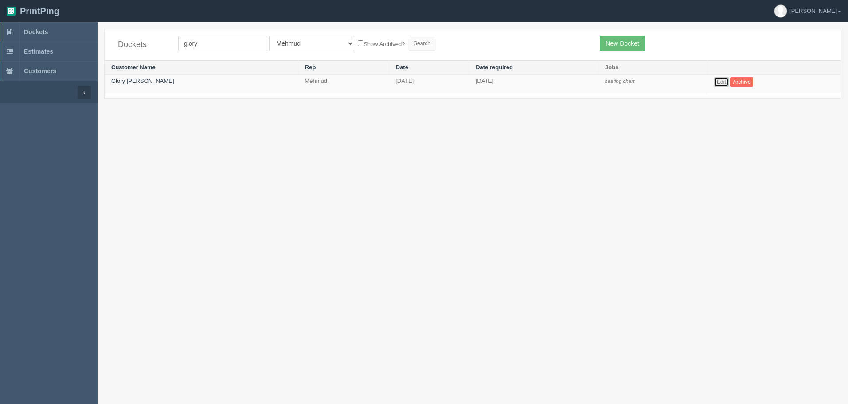  I want to click on input: Customer Name, so click(223, 43).